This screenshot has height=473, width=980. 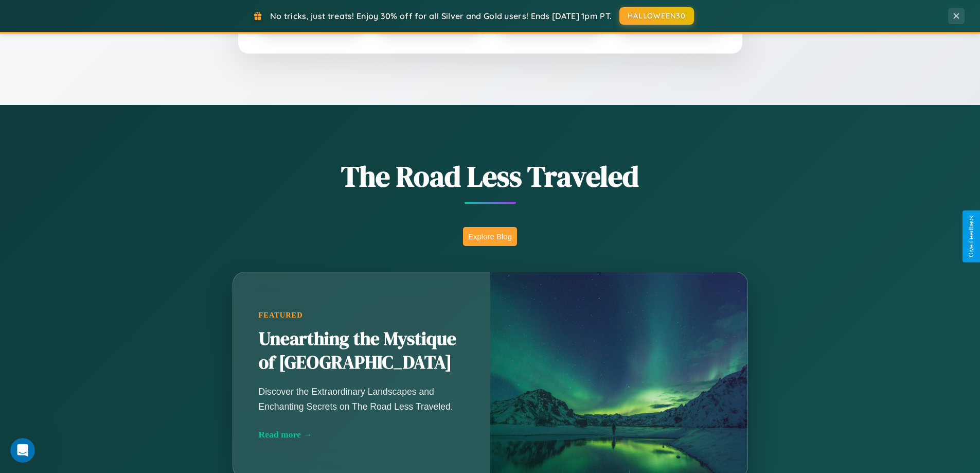 I want to click on button: Explore Blog, so click(x=490, y=236).